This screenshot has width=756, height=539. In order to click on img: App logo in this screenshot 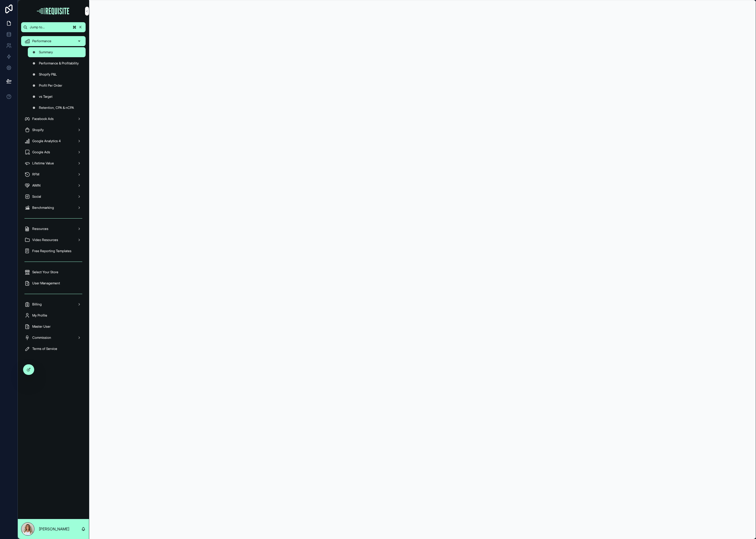, I will do `click(54, 11)`.